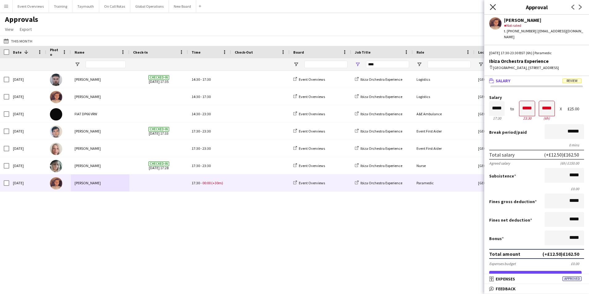 Image resolution: width=589 pixels, height=294 pixels. I want to click on label: /paid, so click(508, 132).